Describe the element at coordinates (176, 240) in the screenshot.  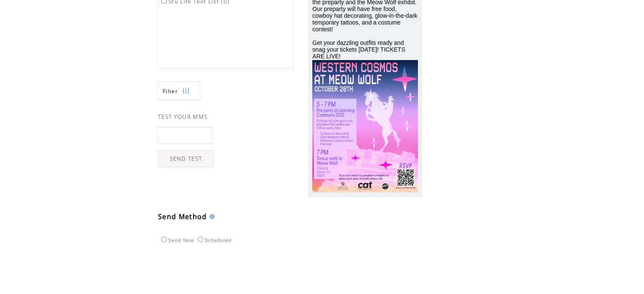
I see `label: Send Now` at that location.